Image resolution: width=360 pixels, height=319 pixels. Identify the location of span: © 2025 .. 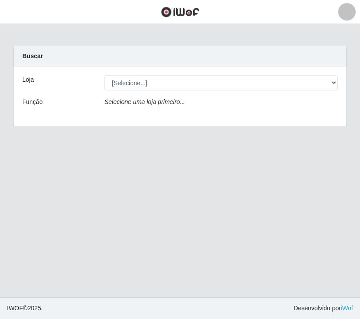
(25, 308).